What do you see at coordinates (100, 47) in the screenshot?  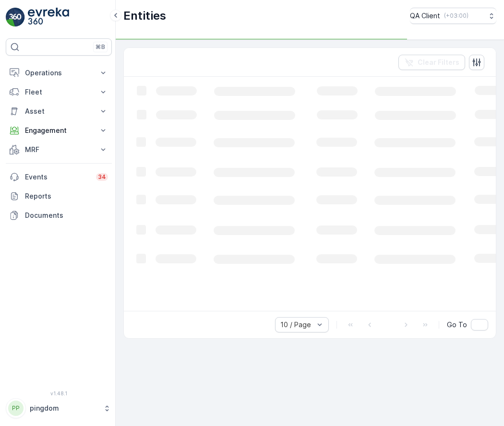 I see `p: ⌘B` at bounding box center [100, 47].